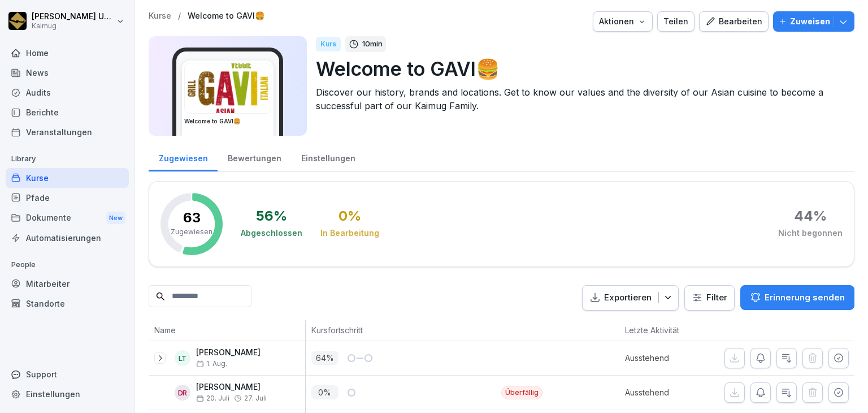  What do you see at coordinates (271, 233) in the screenshot?
I see `div: Abgeschlossen` at bounding box center [271, 233].